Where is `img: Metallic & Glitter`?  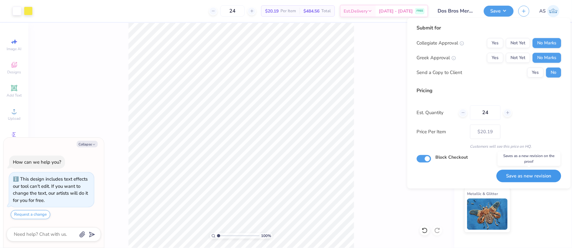 img: Metallic & Glitter is located at coordinates (487, 215).